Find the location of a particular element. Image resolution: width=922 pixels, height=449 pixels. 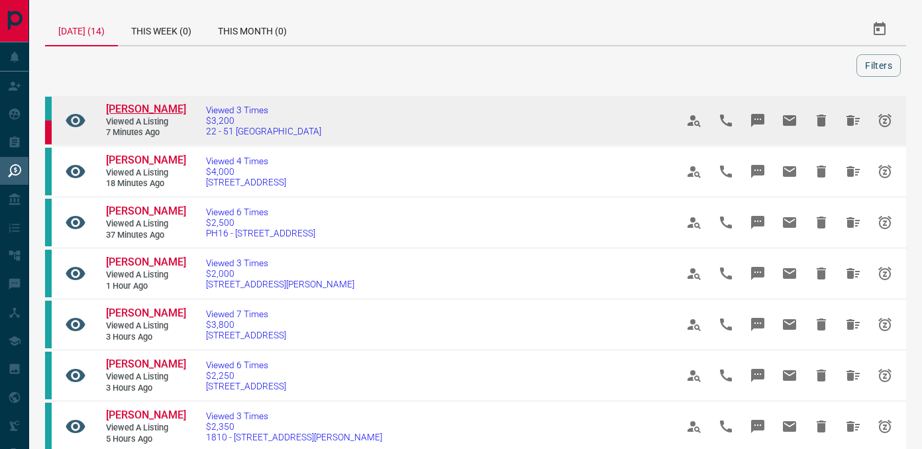

button: Filters is located at coordinates (878, 66).